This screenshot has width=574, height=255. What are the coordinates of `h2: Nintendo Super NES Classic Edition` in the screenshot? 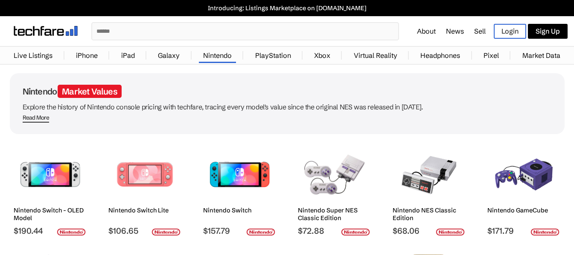 It's located at (334, 215).